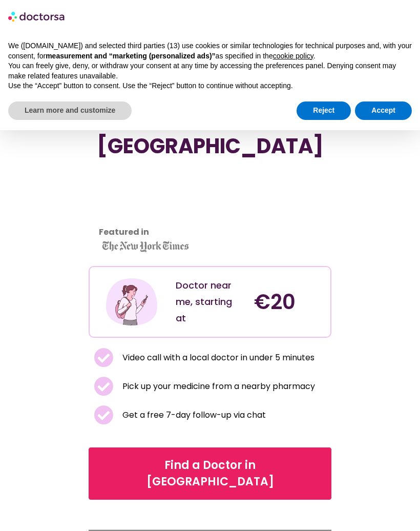 The image size is (420, 531). Describe the element at coordinates (132, 302) in the screenshot. I see `img: Illustration depicting a young woman in a casual outfit, engaged with her smartphone. She has a p...` at that location.